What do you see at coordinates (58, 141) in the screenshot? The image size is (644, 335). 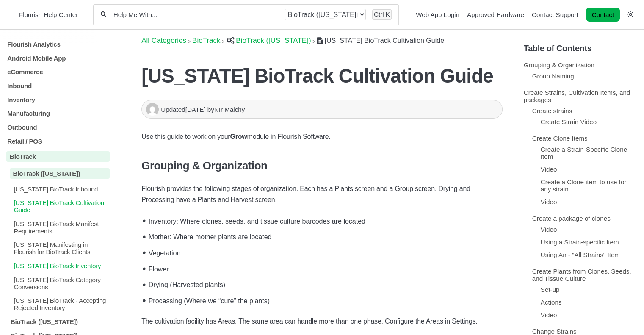 I see `a: Retail / POS` at bounding box center [58, 141].